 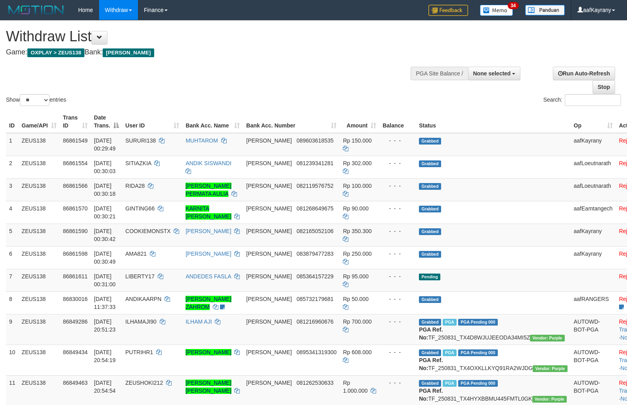 What do you see at coordinates (144, 382) in the screenshot?
I see `span: ZEUSHOKI212` at bounding box center [144, 382].